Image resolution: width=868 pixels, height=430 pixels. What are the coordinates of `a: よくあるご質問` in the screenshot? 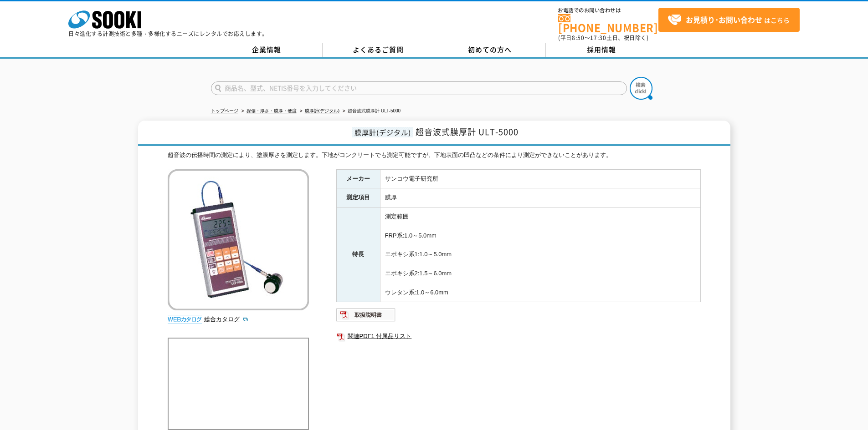 It's located at (378, 50).